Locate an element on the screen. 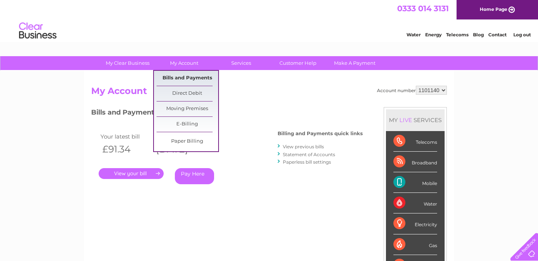  a: Services is located at coordinates (241, 63).